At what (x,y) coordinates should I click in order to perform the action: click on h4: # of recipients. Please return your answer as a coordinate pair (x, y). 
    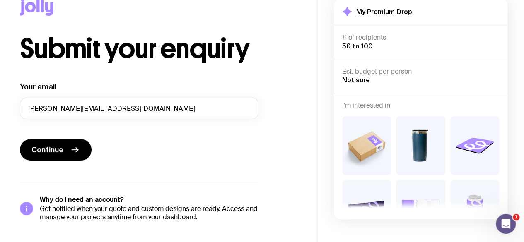
    Looking at the image, I should click on (421, 38).